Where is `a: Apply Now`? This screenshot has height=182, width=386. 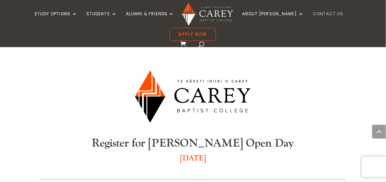 a: Apply Now is located at coordinates (193, 34).